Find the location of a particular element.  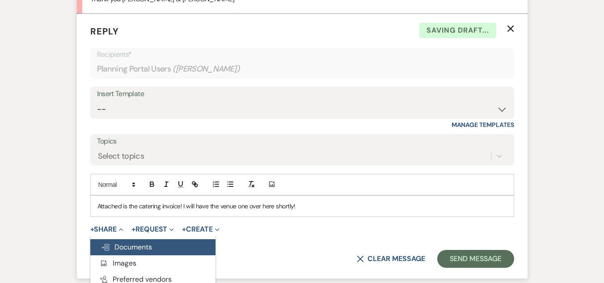

p: Attached is the catering invoice! I will have the venue one over here shortly! is located at coordinates (302, 206).